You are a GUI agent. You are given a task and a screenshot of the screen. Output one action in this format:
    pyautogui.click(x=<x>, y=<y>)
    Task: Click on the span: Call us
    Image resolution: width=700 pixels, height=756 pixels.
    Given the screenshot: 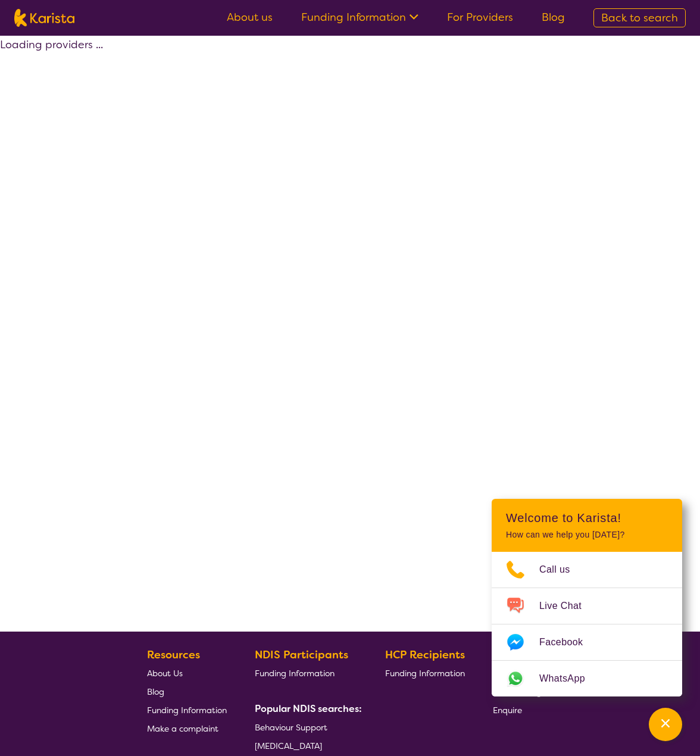 What is the action you would take?
    pyautogui.click(x=562, y=570)
    